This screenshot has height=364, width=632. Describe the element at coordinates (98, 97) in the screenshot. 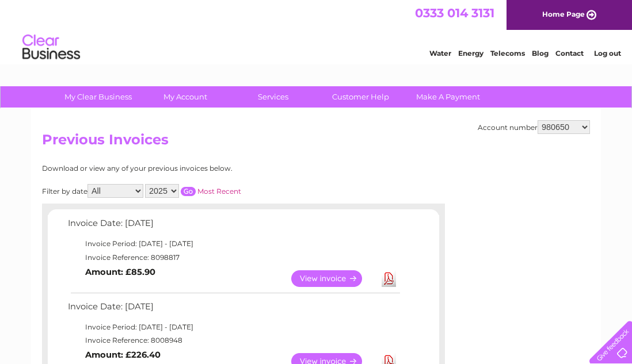

I see `a: My Clear Business` at that location.